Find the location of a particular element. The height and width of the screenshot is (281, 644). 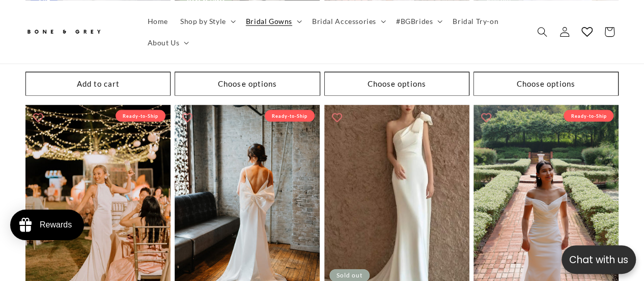

span: About Us is located at coordinates (164, 42).